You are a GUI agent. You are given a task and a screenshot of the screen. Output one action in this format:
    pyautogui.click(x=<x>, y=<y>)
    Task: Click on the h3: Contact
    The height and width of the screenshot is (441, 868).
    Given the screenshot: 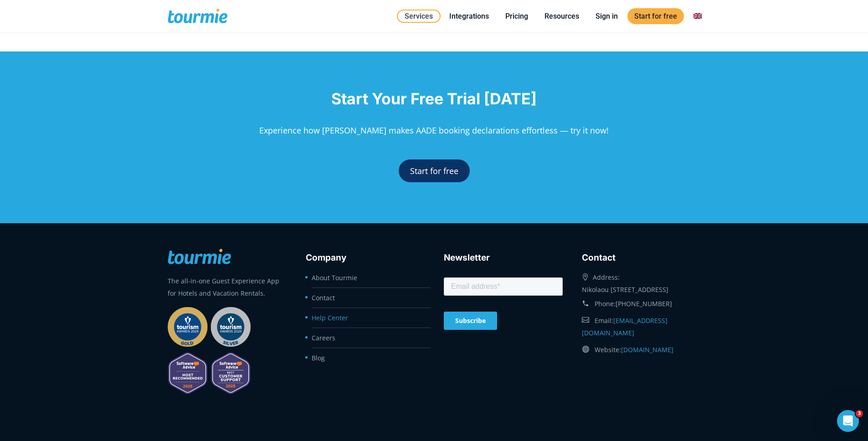 What is the action you would take?
    pyautogui.click(x=641, y=258)
    